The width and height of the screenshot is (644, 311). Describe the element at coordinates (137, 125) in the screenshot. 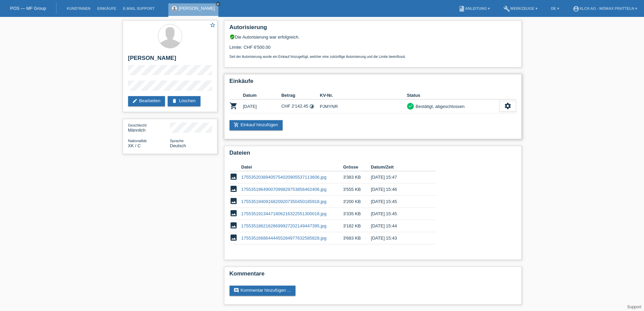

I see `span: Geschlecht` at that location.